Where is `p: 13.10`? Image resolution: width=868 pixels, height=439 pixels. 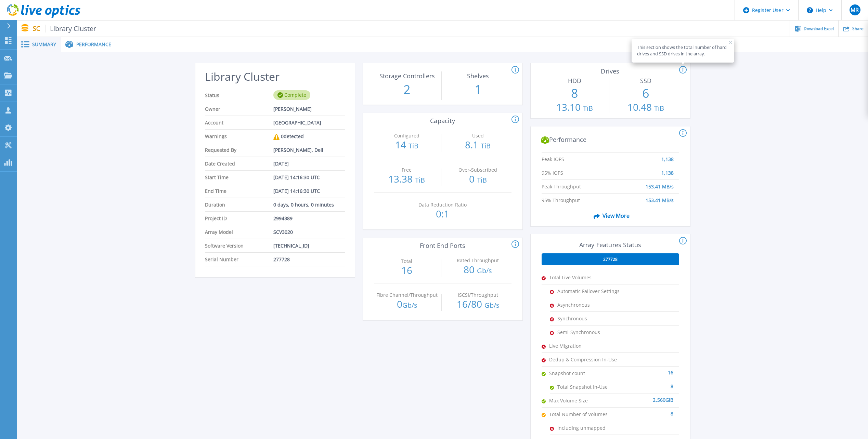 p: 13.10 is located at coordinates (575, 108).